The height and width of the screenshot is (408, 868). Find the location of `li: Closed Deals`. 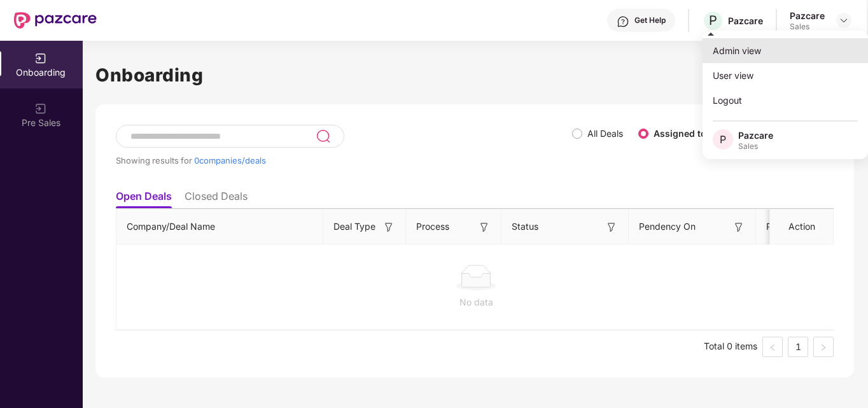

li: Closed Deals is located at coordinates (216, 199).